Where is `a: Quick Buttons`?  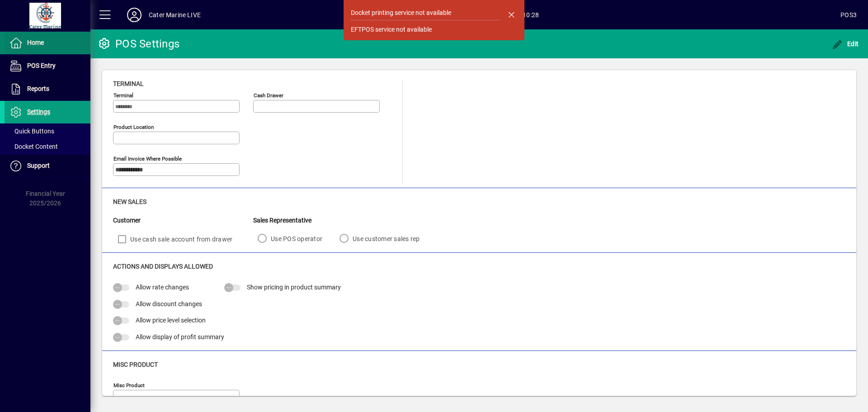 a: Quick Buttons is located at coordinates (48, 131).